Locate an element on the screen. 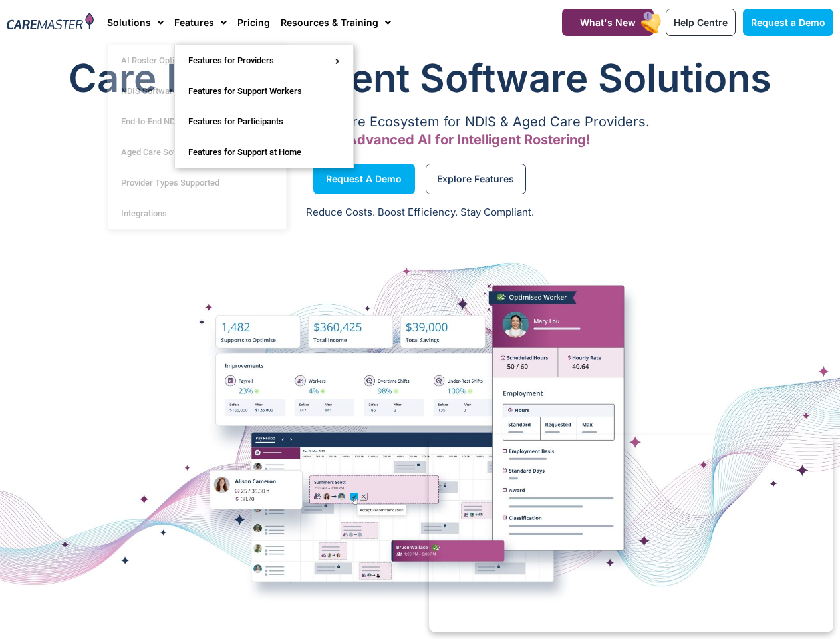  a: Integrations is located at coordinates (196, 213).